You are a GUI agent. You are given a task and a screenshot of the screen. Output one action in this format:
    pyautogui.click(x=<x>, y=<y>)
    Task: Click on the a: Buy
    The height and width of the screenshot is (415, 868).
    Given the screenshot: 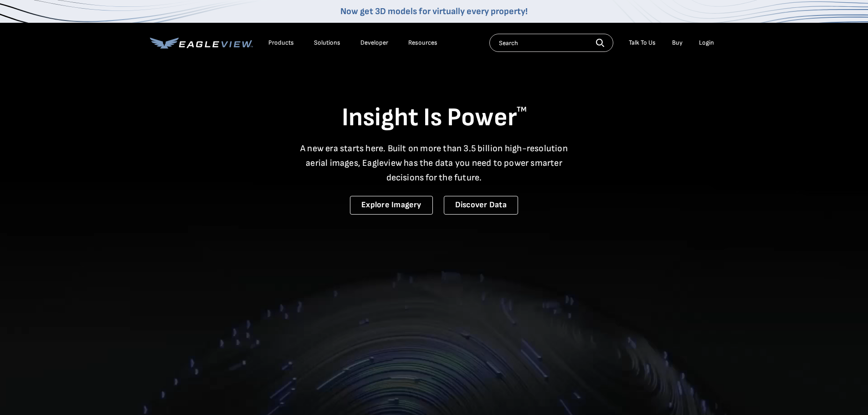 What is the action you would take?
    pyautogui.click(x=677, y=43)
    